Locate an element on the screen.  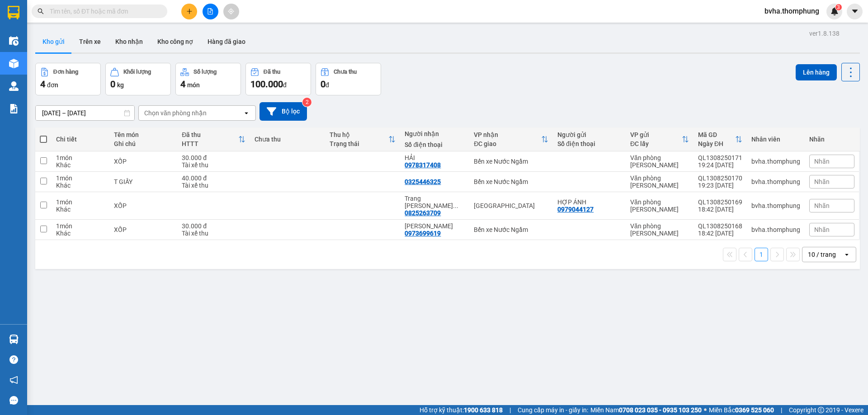
img: solution-icon is located at coordinates (14, 109).